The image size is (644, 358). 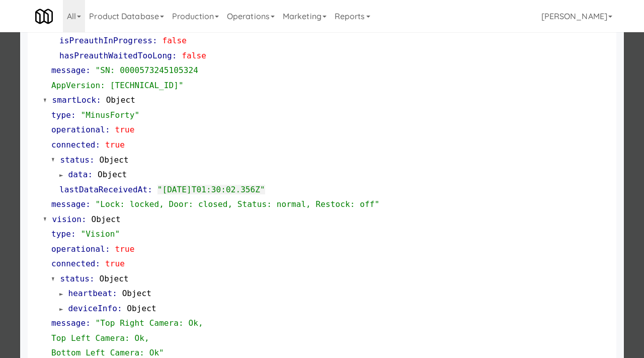 What do you see at coordinates (116, 56) in the screenshot?
I see `span: hasPreauthWaitedTooLong` at bounding box center [116, 56].